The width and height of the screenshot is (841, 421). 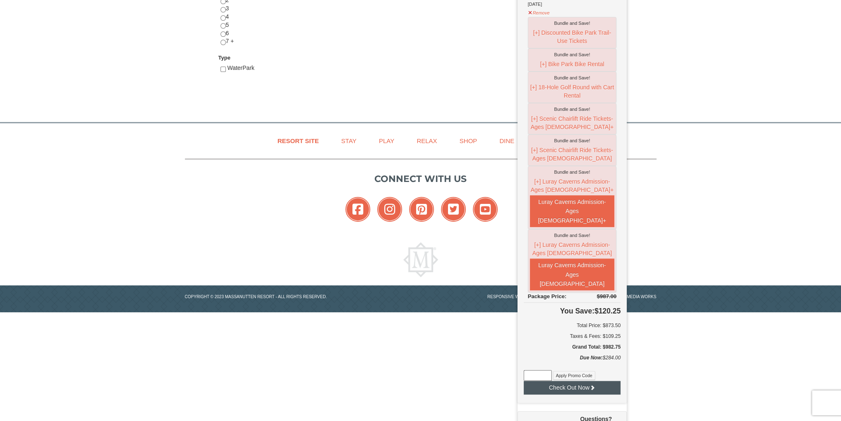 I want to click on p: Connect with us, so click(x=421, y=179).